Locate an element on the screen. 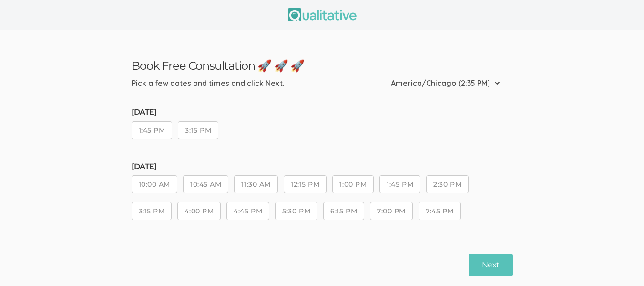 The width and height of the screenshot is (644, 286). button: 7:00 PM is located at coordinates (391, 211).